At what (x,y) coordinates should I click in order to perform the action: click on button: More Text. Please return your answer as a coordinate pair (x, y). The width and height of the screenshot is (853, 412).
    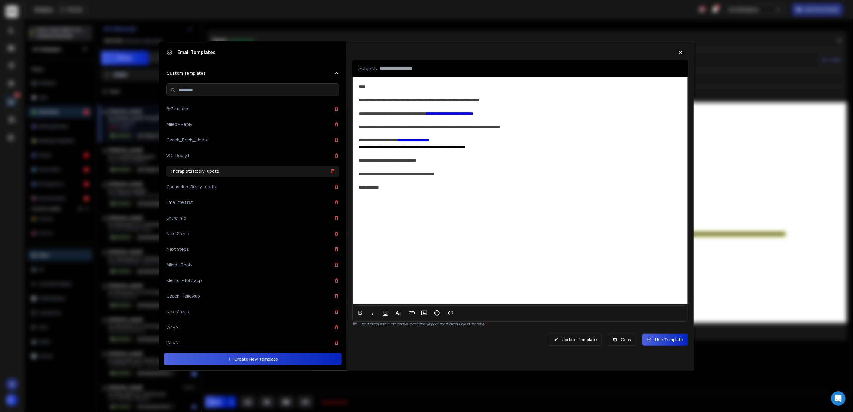
    Looking at the image, I should click on (398, 313).